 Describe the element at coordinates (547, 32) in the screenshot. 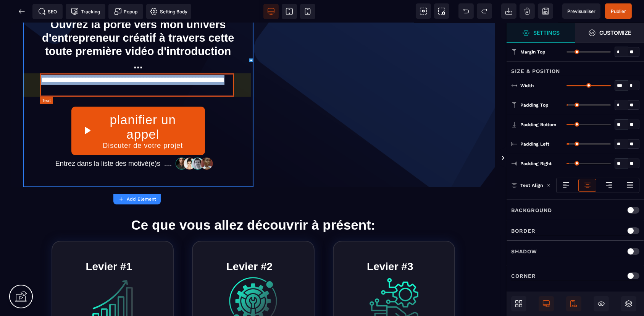

I see `strong: Settings` at that location.